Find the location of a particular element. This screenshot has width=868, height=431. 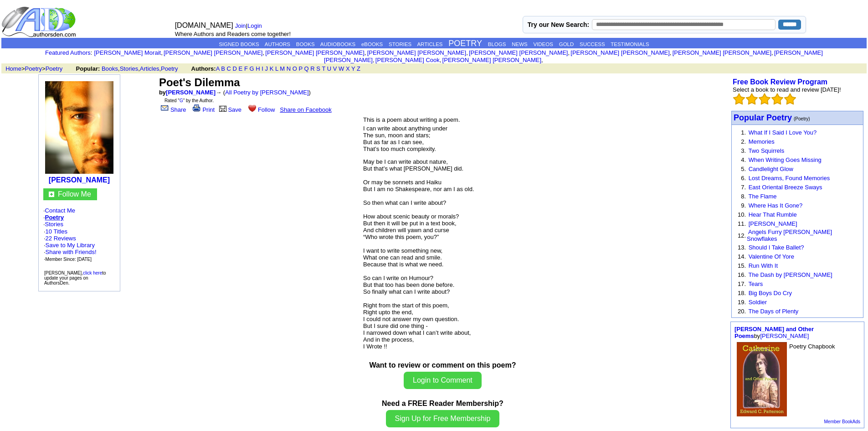

img: gc.jpg is located at coordinates (51, 194).